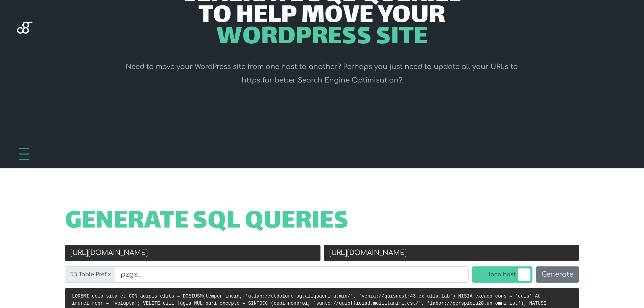 The image size is (644, 308). What do you see at coordinates (292, 274) in the screenshot?
I see `input: wp_` at bounding box center [292, 274].